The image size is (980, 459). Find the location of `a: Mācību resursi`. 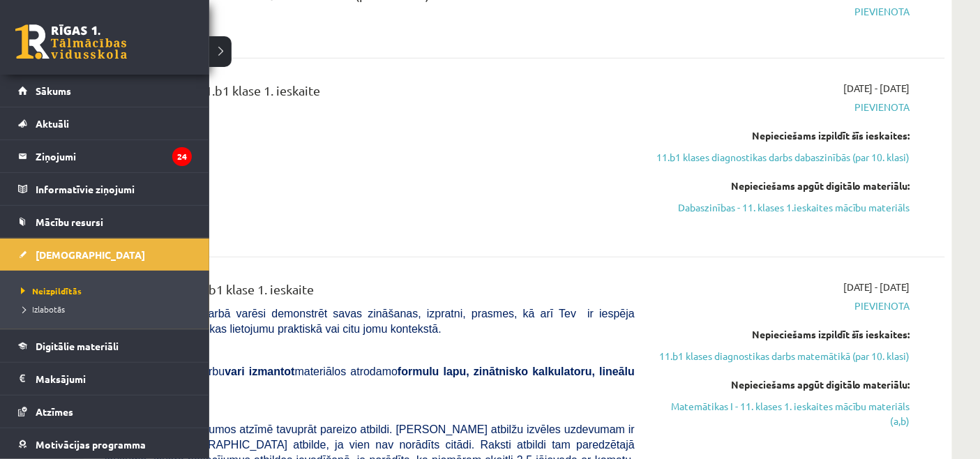

a: Mācību resursi is located at coordinates (105, 222).